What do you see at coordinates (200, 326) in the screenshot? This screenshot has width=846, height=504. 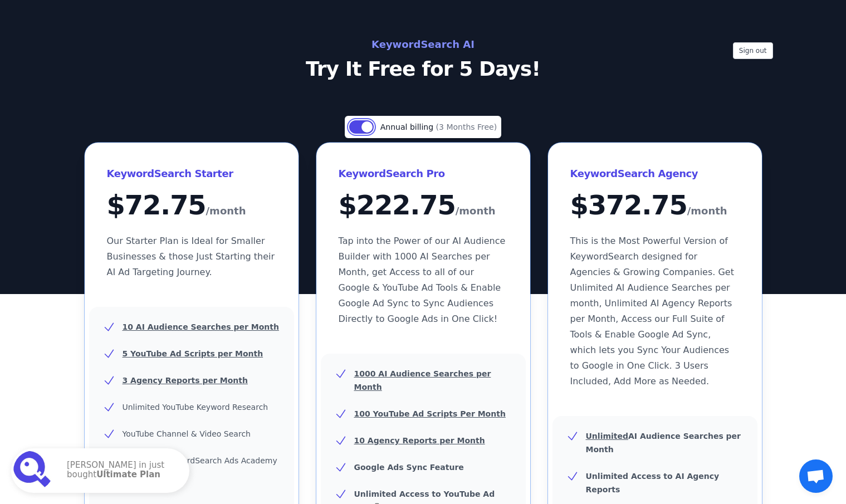 I see `u: 10 AI Audience Searches per Month` at bounding box center [200, 326].